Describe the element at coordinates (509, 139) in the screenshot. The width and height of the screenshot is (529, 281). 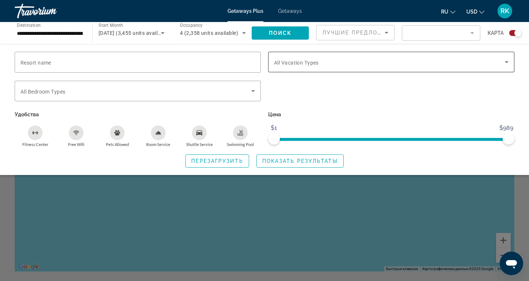
I see `span: ngx-slider-max` at that location.